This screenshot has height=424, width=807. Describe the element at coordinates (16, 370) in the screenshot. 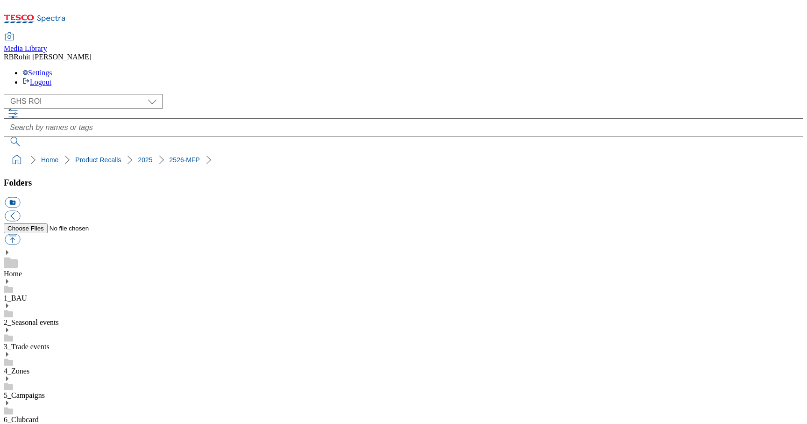

I see `a: 4_Zones` at that location.